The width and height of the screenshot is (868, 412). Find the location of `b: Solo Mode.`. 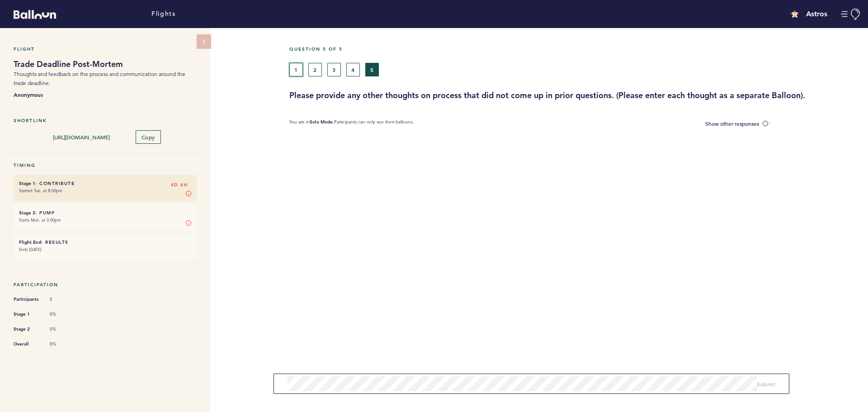

b: Solo Mode. is located at coordinates (322, 122).